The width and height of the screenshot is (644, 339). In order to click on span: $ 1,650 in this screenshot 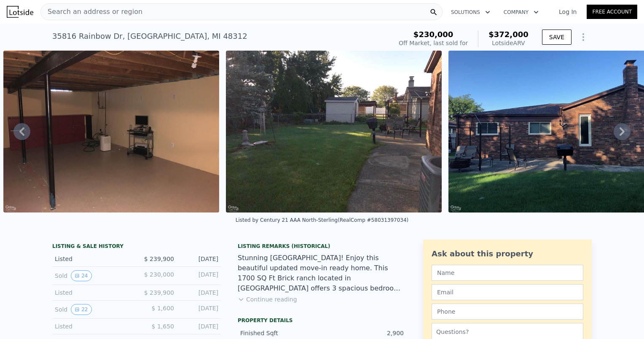, I will do `click(163, 327)`.